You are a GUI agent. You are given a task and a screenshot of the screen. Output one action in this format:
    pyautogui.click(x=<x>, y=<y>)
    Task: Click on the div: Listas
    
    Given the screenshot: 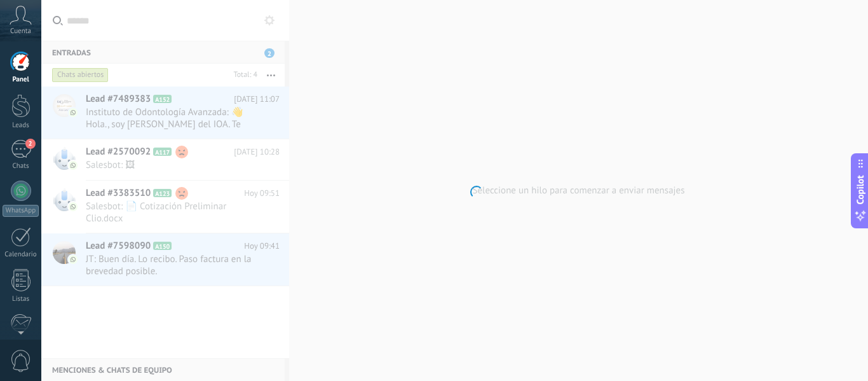 What is the action you would take?
    pyautogui.click(x=21, y=299)
    